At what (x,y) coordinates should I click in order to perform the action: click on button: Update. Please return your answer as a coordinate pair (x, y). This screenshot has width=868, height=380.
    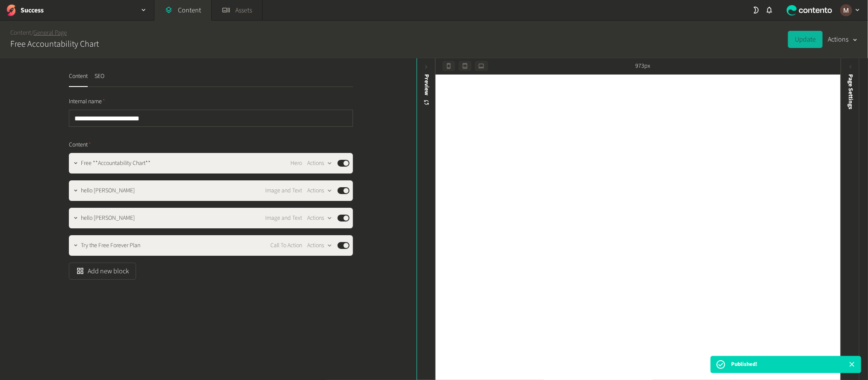
    Looking at the image, I should click on (806, 39).